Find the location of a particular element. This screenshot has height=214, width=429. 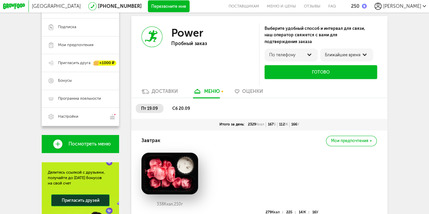

span: Пригласить друга is located at coordinates (74, 63).